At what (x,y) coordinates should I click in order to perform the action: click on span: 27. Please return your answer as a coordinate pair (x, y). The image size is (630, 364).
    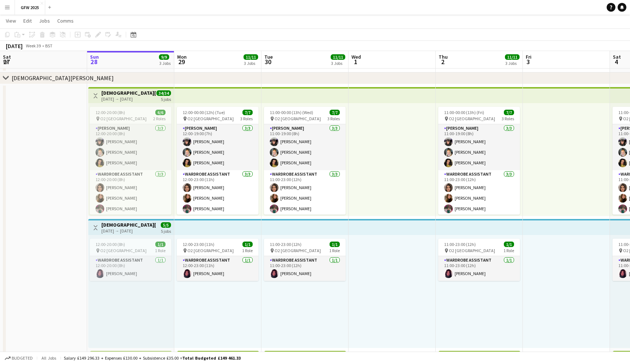
    Looking at the image, I should click on (6, 62).